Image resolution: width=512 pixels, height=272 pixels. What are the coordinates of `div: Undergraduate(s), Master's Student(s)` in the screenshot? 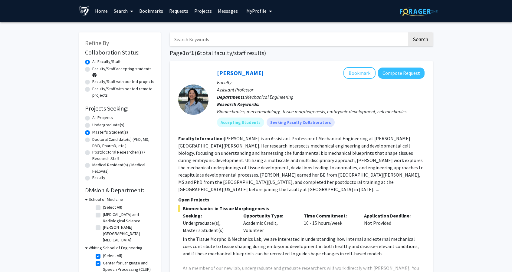 It's located at (208, 226).